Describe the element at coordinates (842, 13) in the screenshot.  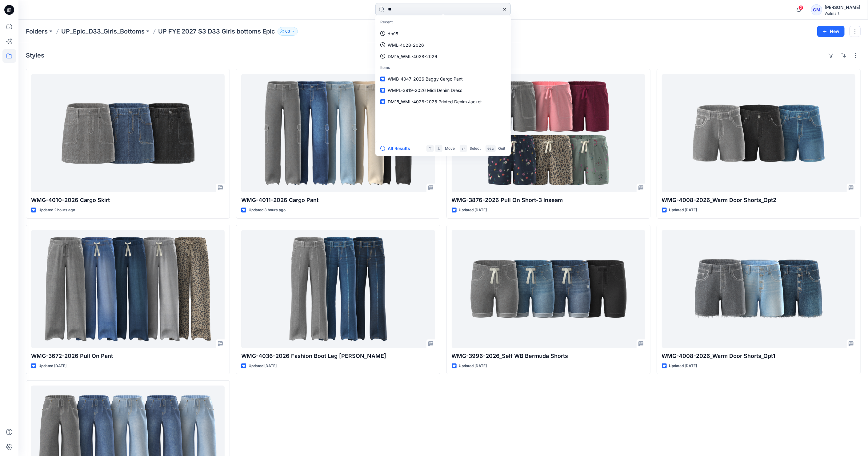
I see `div: Walmart` at that location.